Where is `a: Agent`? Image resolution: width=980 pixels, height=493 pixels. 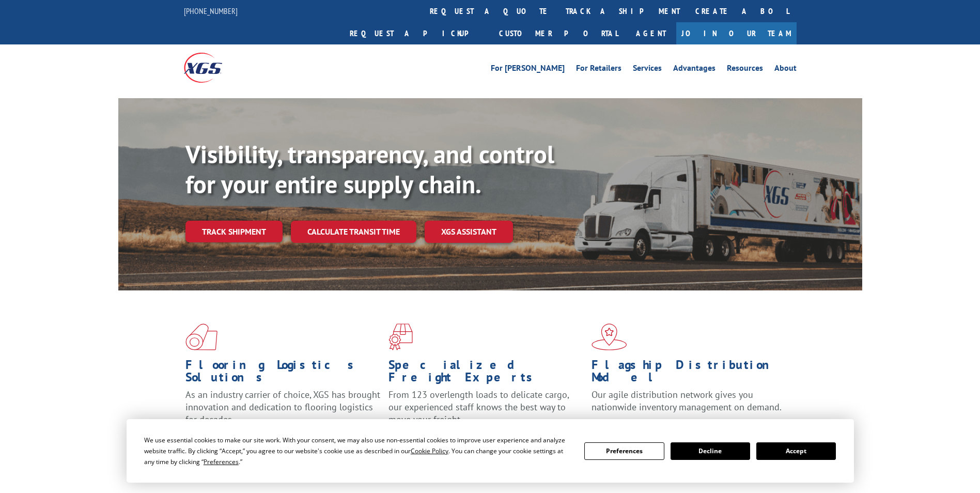 a: Agent is located at coordinates (651, 33).